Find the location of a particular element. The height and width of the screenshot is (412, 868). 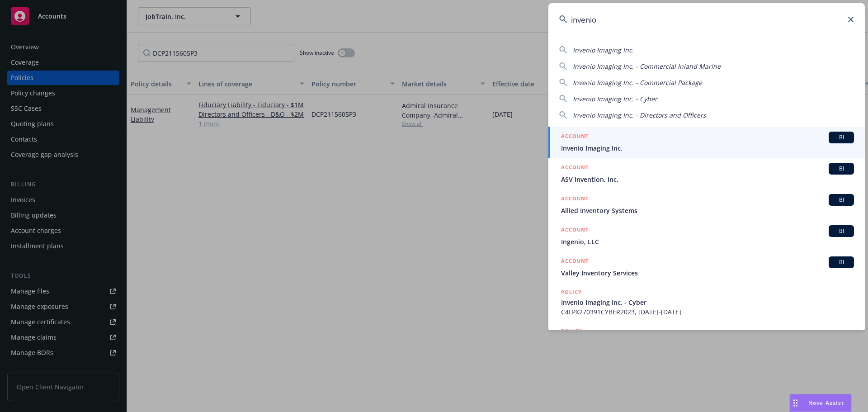

a: ACCOUNTBIASV Invention, Inc. is located at coordinates (707, 173).